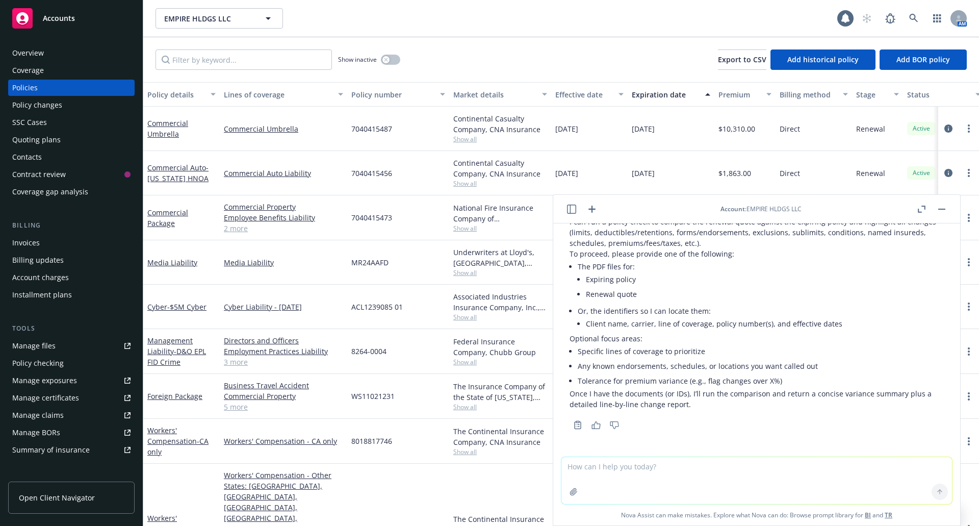  Describe the element at coordinates (219, 18) in the screenshot. I see `button: EMPIRE HLDGS LLC` at that location.